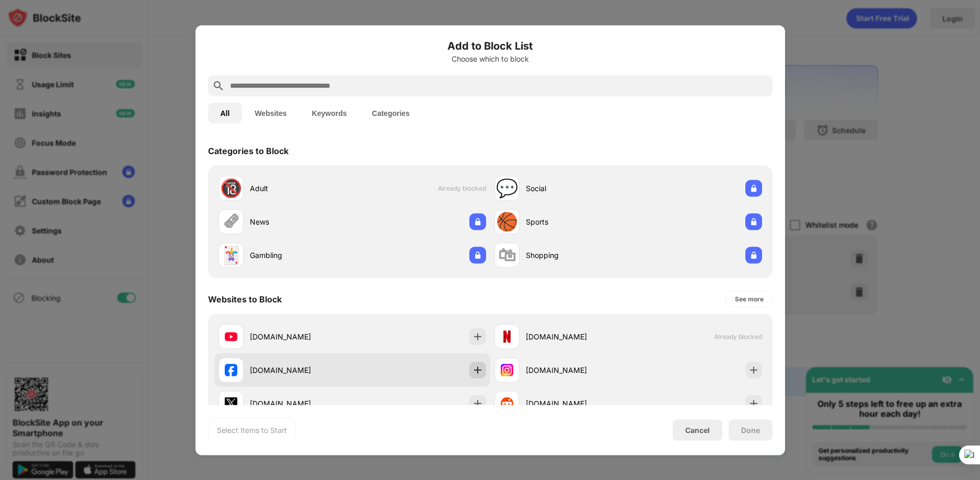 The image size is (980, 480). I want to click on button: All, so click(225, 113).